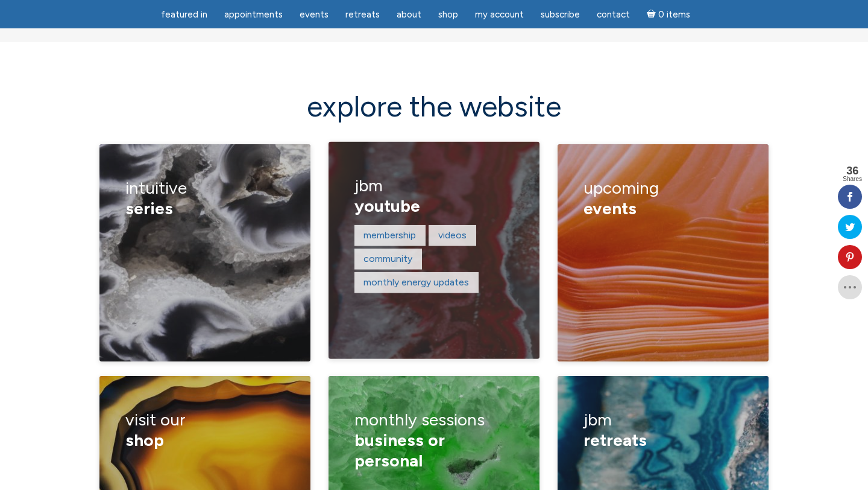  Describe the element at coordinates (500, 15) in the screenshot. I see `a: My Account` at that location.